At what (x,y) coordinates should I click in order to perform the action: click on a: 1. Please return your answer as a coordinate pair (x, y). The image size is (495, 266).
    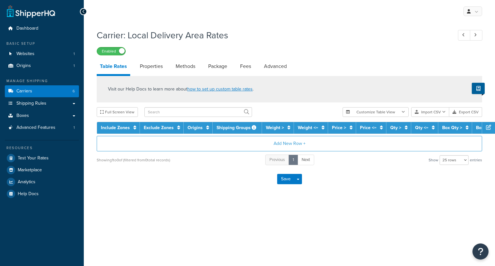
    Looking at the image, I should click on (294, 160).